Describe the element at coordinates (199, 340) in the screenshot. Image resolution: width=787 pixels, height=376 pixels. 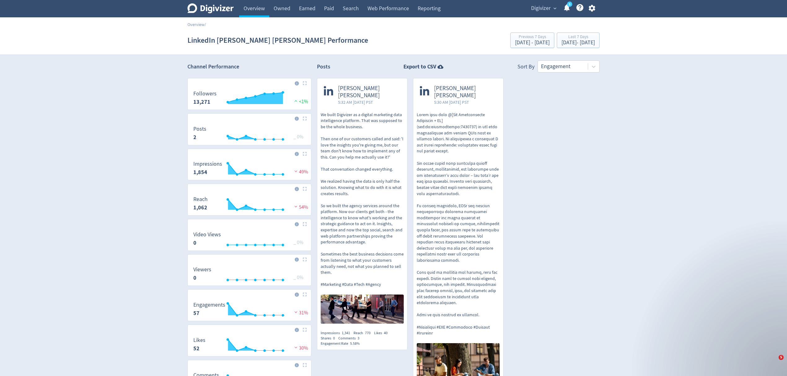
I see `dt: Likes` at that location.